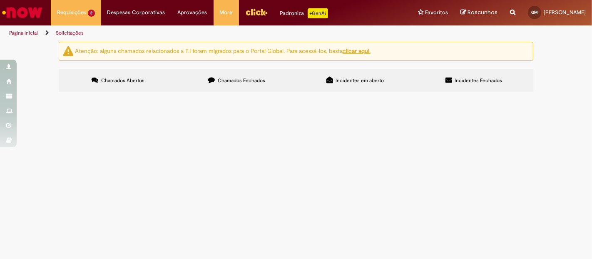 This screenshot has width=592, height=259. I want to click on span: More, so click(226, 12).